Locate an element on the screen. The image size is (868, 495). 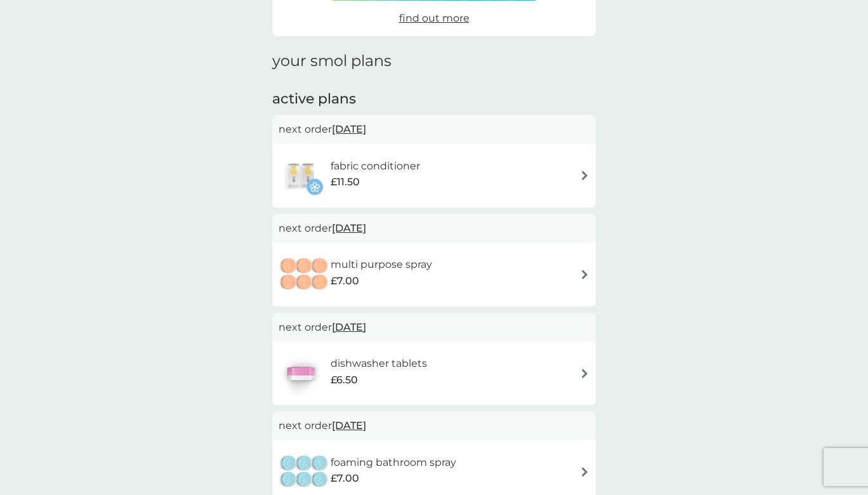
span: find out more is located at coordinates (434, 18).